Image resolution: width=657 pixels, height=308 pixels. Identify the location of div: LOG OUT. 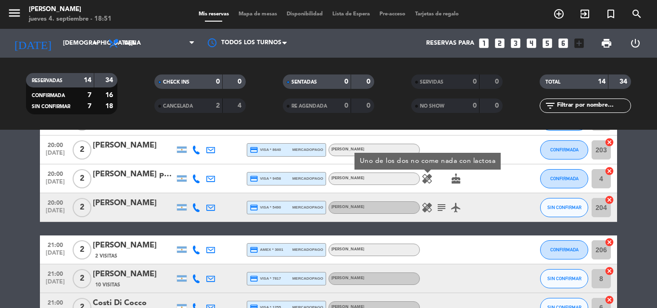
(635, 43).